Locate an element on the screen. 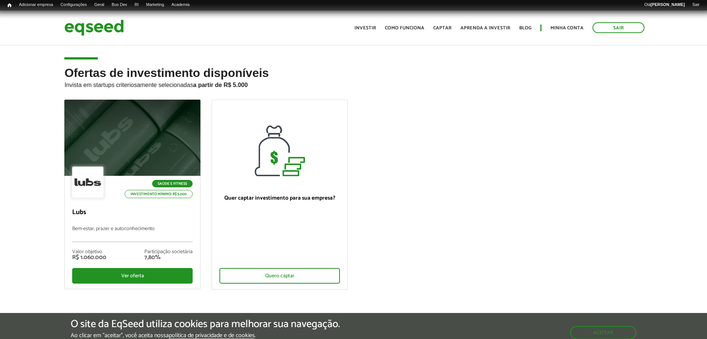 This screenshot has height=339, width=707. div: Participação societária is located at coordinates (168, 252).